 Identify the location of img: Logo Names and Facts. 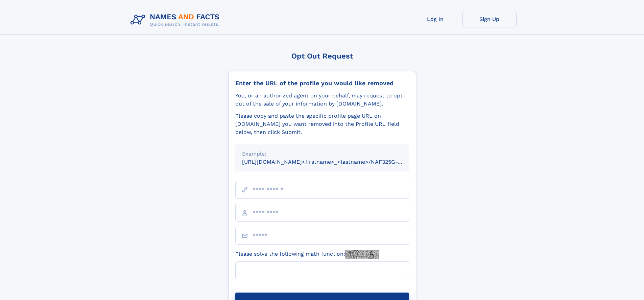
(177, 20).